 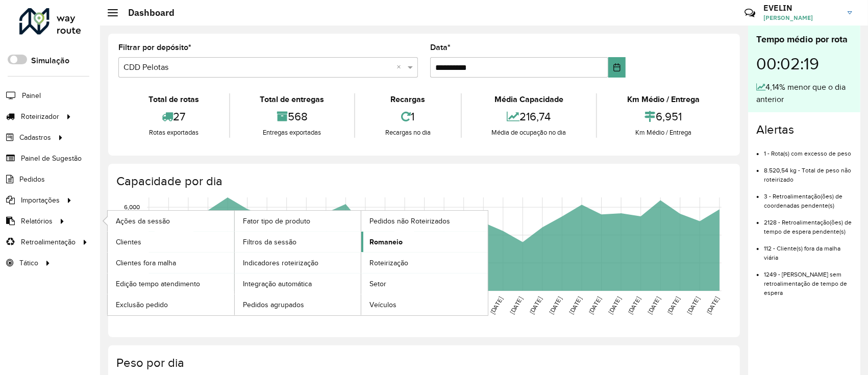 I want to click on a: Clientes fora malha, so click(x=171, y=263).